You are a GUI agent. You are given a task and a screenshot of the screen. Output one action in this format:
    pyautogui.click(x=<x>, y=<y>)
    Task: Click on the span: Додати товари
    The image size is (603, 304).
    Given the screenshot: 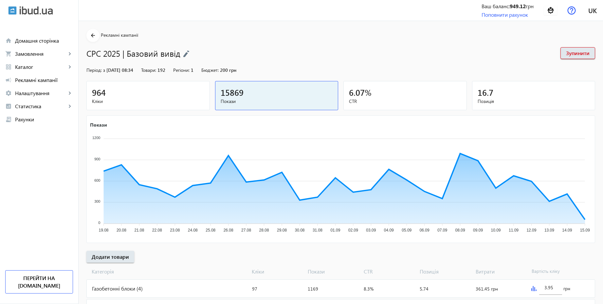 What is the action you would take?
    pyautogui.click(x=110, y=256)
    